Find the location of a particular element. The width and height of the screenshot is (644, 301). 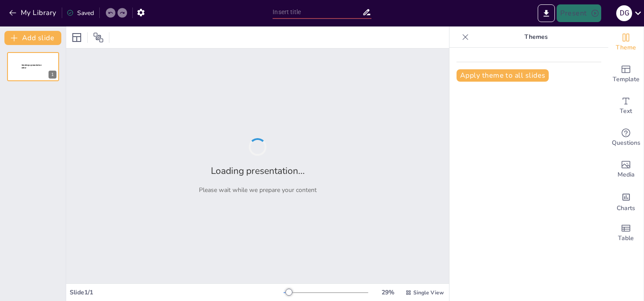

div: Slide 1 / 1 is located at coordinates (176, 292).